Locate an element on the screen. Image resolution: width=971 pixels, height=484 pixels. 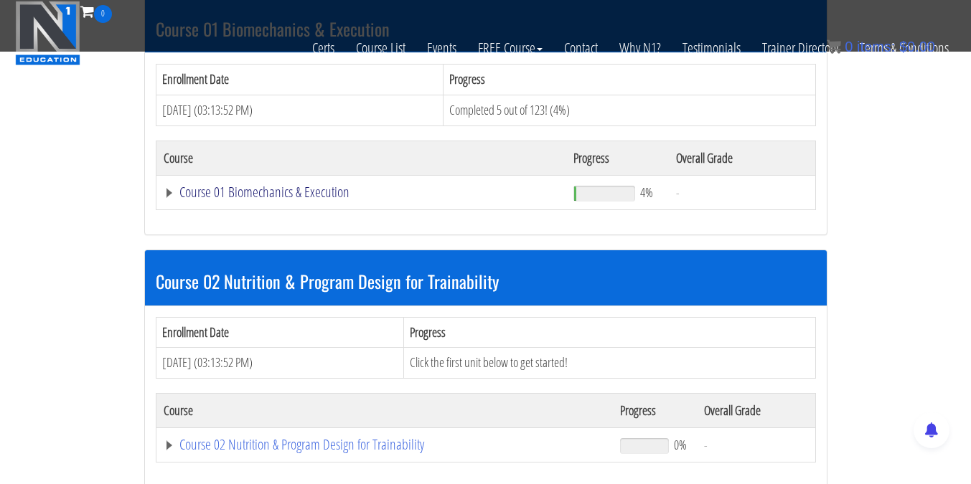
a: Why N1? is located at coordinates (640, 48).